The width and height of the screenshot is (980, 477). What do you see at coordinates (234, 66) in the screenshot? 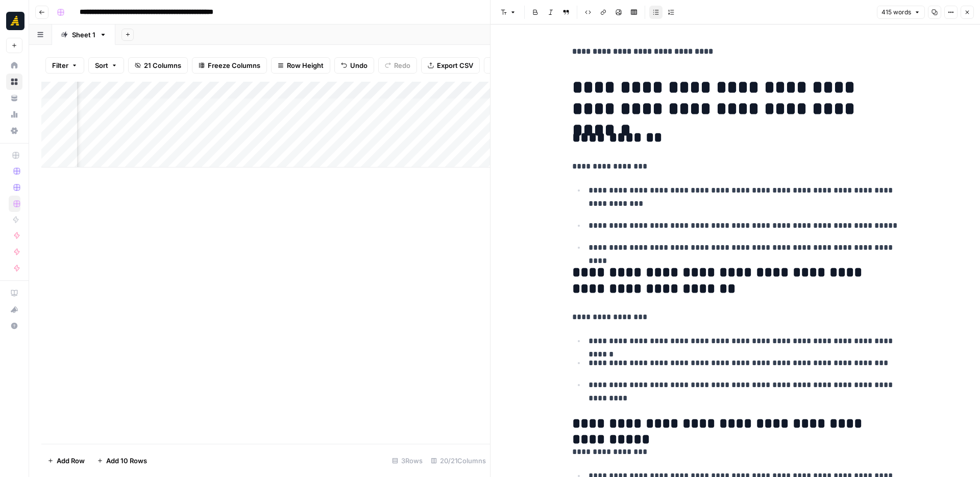
I see `span: Freeze Columns` at bounding box center [234, 66].